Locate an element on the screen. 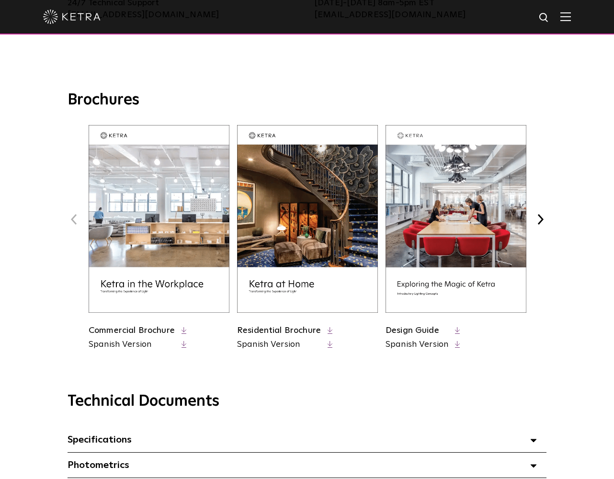 The width and height of the screenshot is (614, 479). a: Residential Brochure is located at coordinates (279, 330).